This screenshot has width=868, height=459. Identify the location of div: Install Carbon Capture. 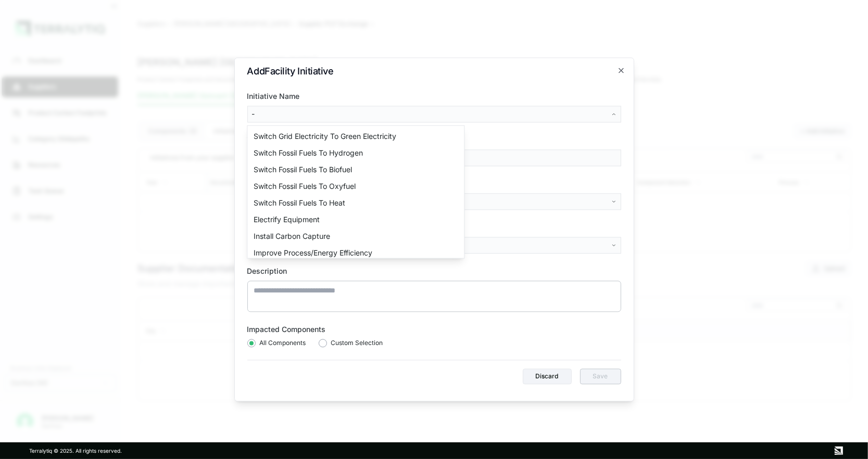
(355, 236).